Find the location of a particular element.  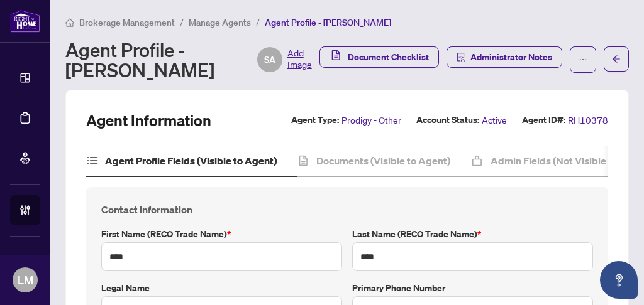

span: Add Image is located at coordinates (300, 59).